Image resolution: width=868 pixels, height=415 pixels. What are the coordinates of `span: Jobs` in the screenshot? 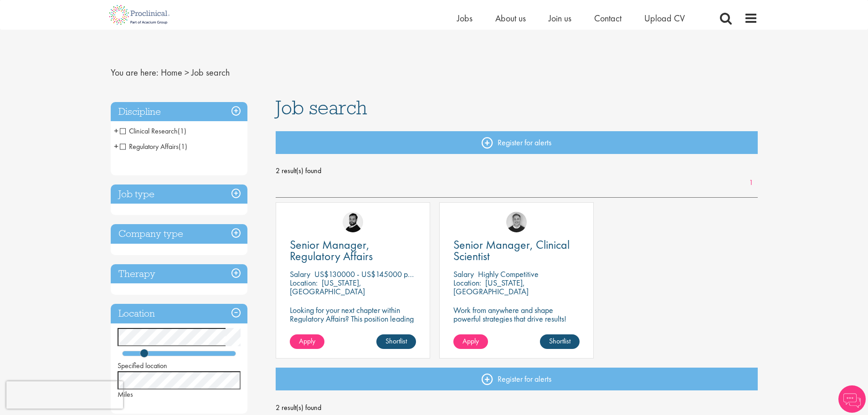 It's located at (465, 18).